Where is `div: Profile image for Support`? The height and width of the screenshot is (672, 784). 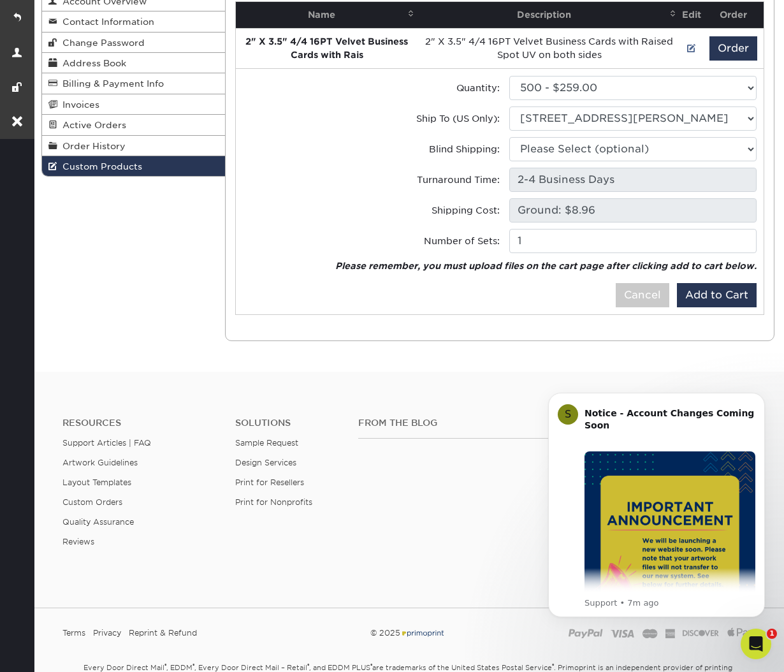
div: Profile image for Support is located at coordinates (38, 40).